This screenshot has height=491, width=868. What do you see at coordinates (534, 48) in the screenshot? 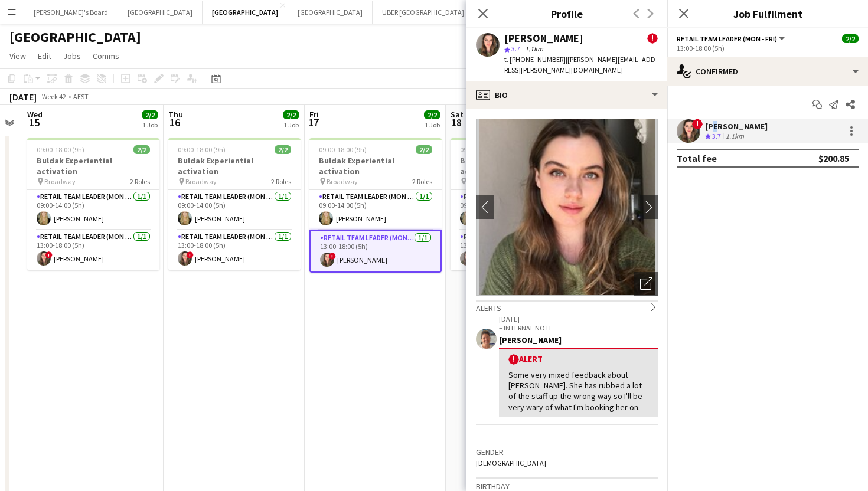
I see `span: 1.1km` at bounding box center [534, 48].